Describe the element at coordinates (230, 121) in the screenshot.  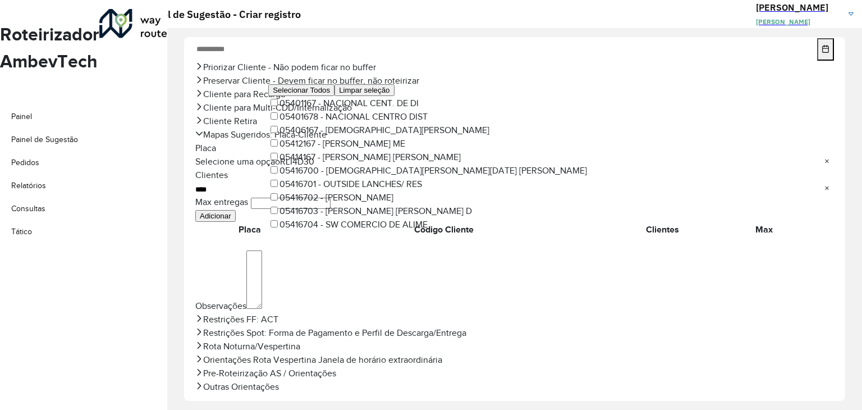
I see `span: Cliente Retira` at that location.